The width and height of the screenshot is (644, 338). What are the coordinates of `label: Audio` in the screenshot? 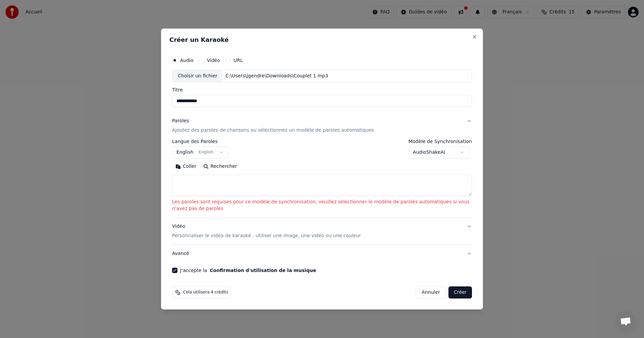 It's located at (187, 60).